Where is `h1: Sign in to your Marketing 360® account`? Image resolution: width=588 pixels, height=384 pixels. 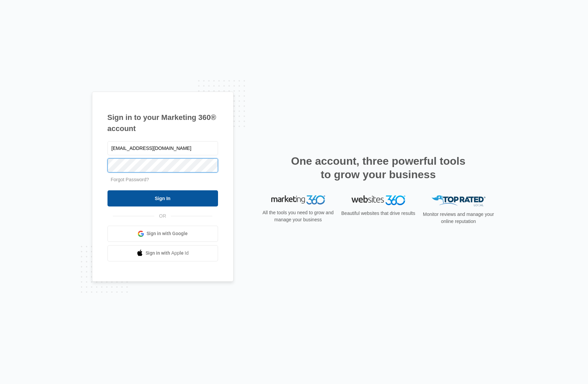 h1: Sign in to your Marketing 360® account is located at coordinates (163, 123).